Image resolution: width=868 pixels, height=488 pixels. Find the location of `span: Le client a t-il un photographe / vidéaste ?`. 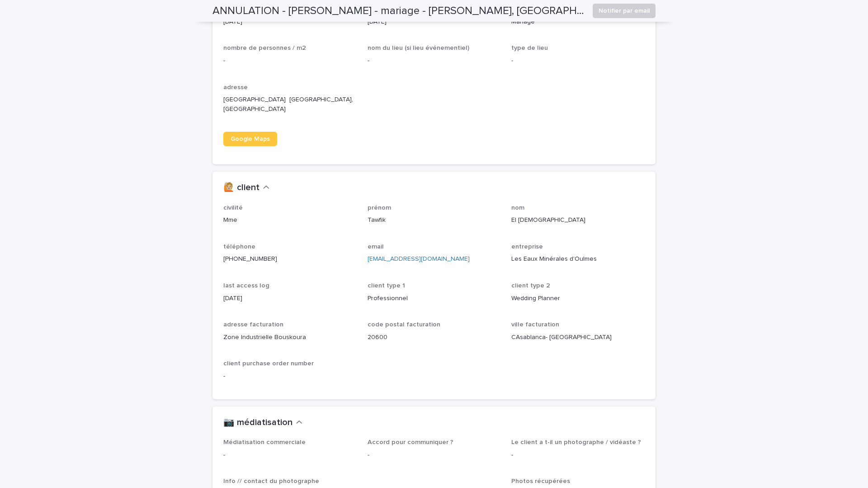

span: Le client a t-il un photographe / vidéaste ? is located at coordinates (576, 442).